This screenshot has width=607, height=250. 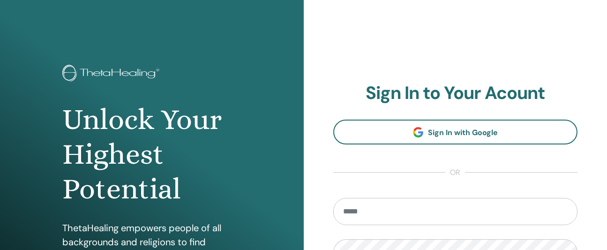 I want to click on span: Sign In with Google, so click(x=462, y=132).